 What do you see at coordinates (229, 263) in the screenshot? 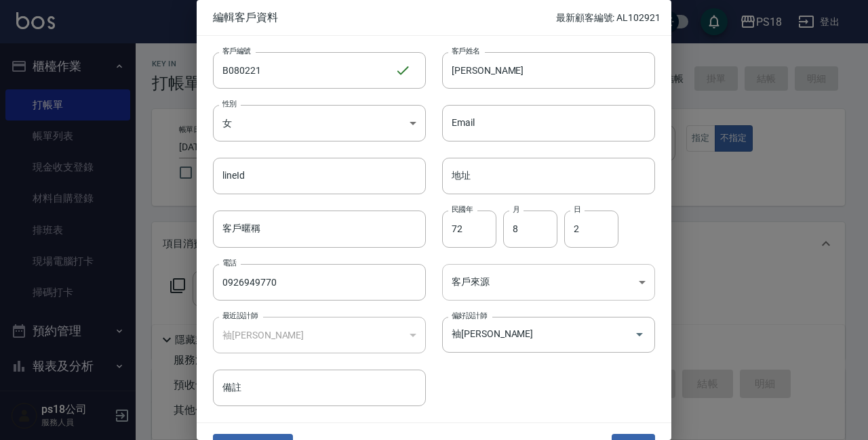
I see `label: 電話` at bounding box center [229, 263].